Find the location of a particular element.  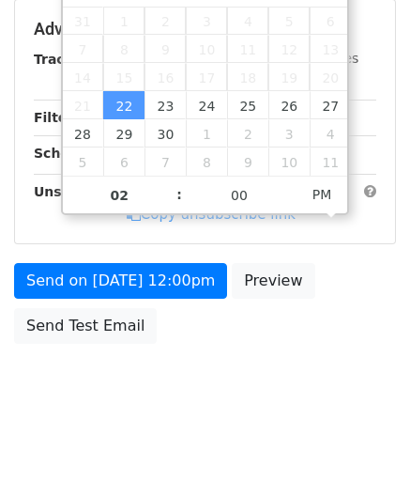

span: September 24, 2025 is located at coordinates (207, 105).